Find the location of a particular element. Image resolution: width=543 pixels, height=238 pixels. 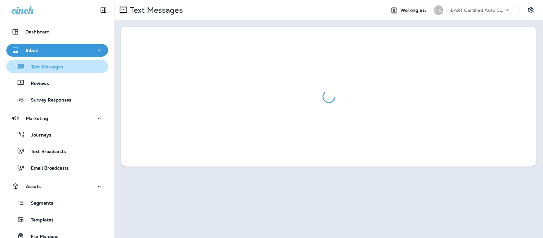

button: Dashboard is located at coordinates (57, 32).